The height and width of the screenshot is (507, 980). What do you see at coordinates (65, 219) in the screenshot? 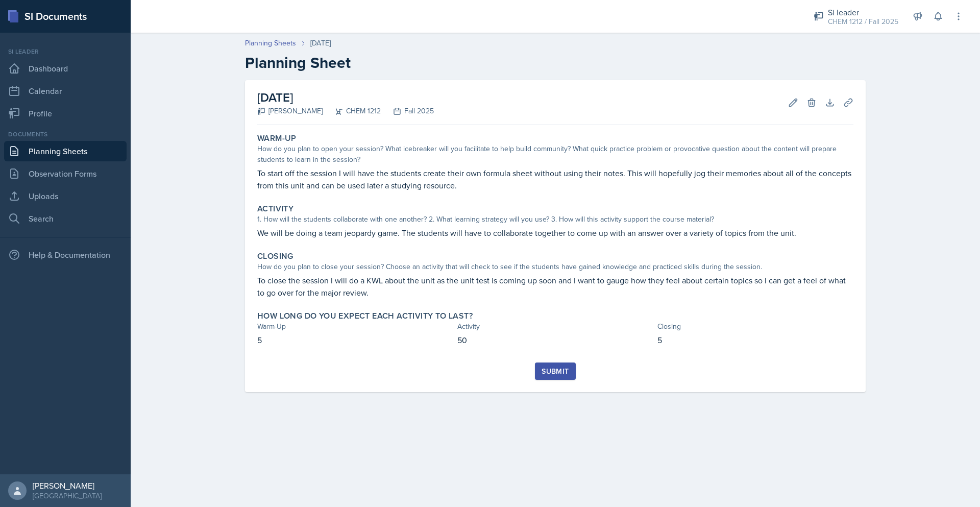
I see `a: Search` at bounding box center [65, 219].